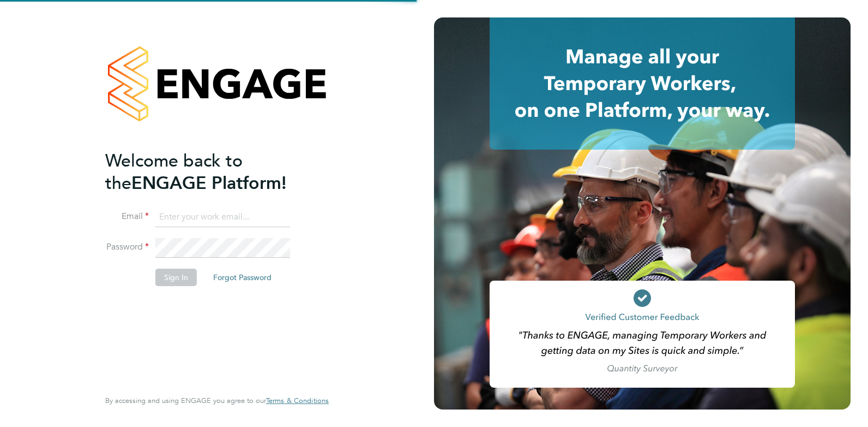 Image resolution: width=868 pixels, height=427 pixels. Describe the element at coordinates (212, 172) in the screenshot. I see `h2: ENGAGE Platform!` at that location.